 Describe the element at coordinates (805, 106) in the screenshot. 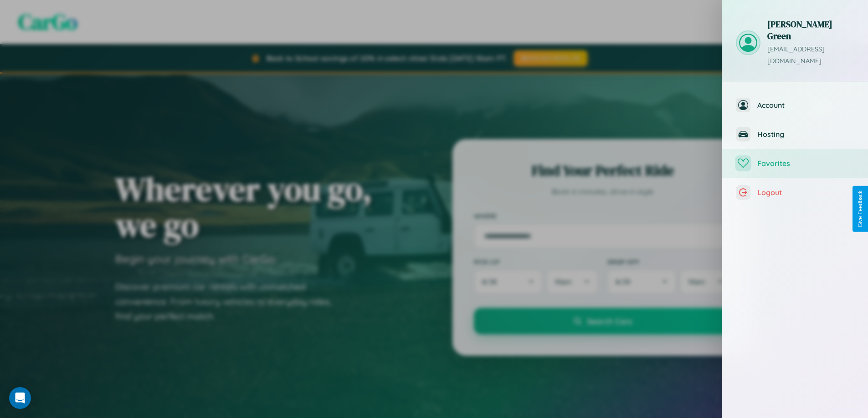

I see `span: Account` at that location.